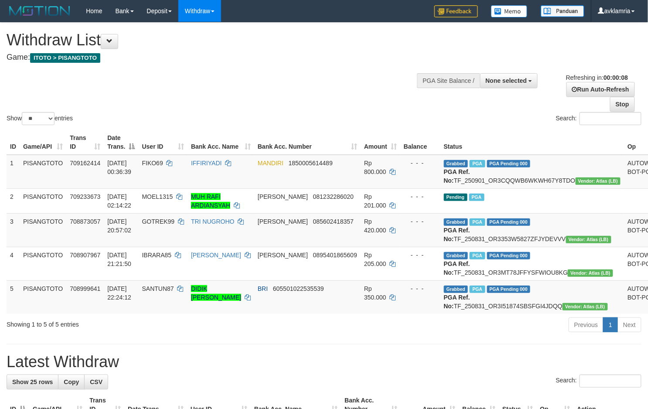 The height and width of the screenshot is (409, 648). I want to click on span: Marked by avkdimas, so click(477, 222).